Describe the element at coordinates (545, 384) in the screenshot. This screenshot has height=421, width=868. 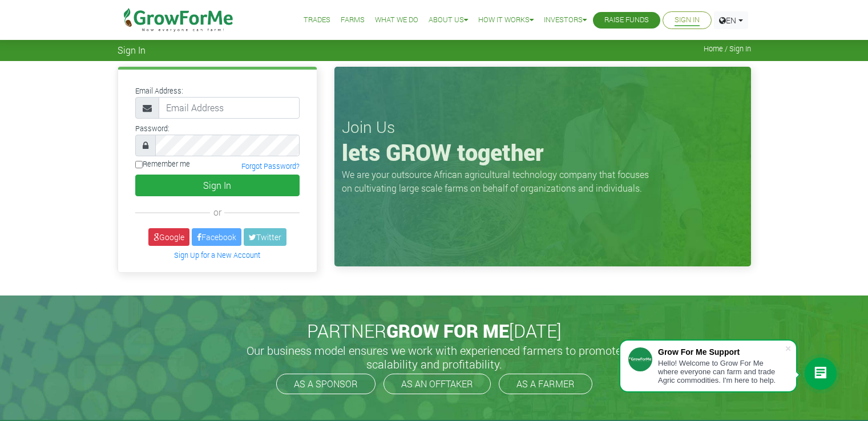
I see `a: AS A FARMER` at that location.